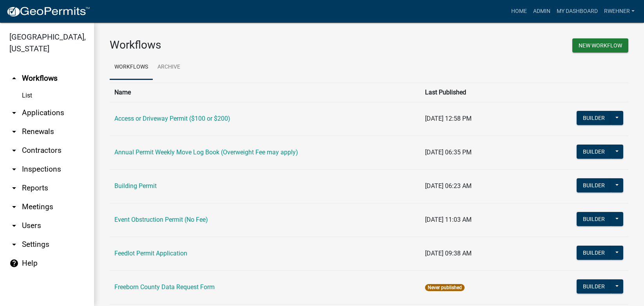 This screenshot has height=306, width=644. What do you see at coordinates (236, 45) in the screenshot?
I see `h3: Workflows` at bounding box center [236, 45].